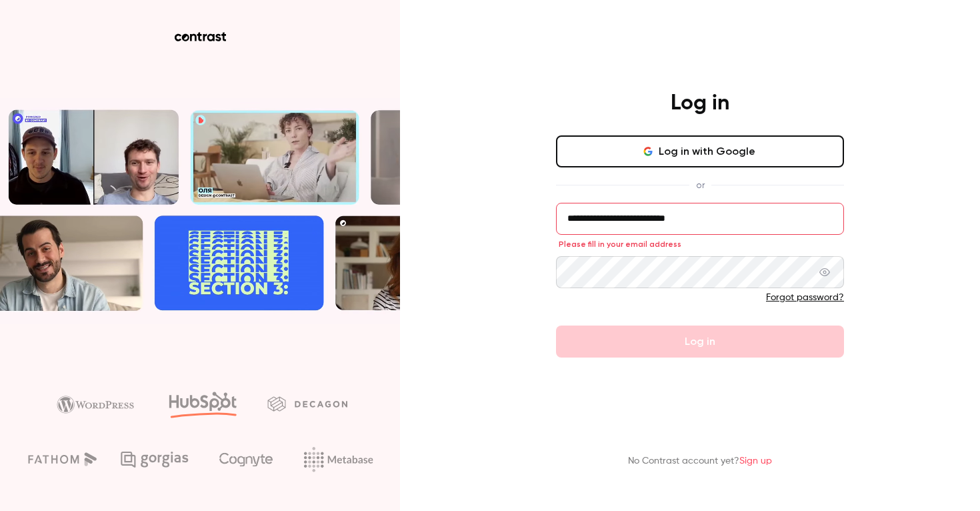  What do you see at coordinates (700, 185) in the screenshot?
I see `span: or` at bounding box center [700, 185].